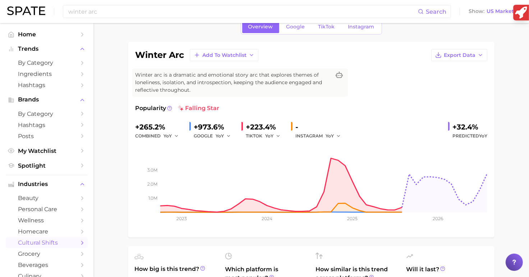 Image resolution: width=529 pixels, height=277 pixels. I want to click on span: Instagram, so click(361, 27).